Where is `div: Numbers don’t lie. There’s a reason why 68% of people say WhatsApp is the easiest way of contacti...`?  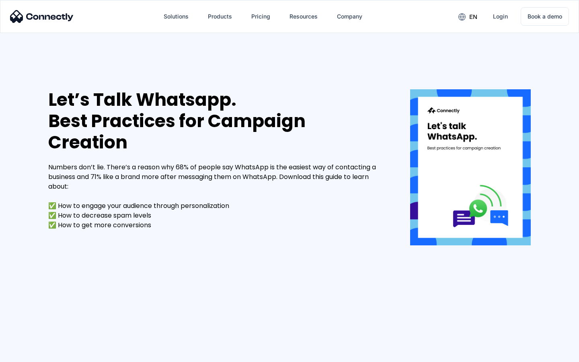 div: Numbers don’t lie. There’s a reason why 68% of people say WhatsApp is the easiest way of contacti... is located at coordinates (217, 196).